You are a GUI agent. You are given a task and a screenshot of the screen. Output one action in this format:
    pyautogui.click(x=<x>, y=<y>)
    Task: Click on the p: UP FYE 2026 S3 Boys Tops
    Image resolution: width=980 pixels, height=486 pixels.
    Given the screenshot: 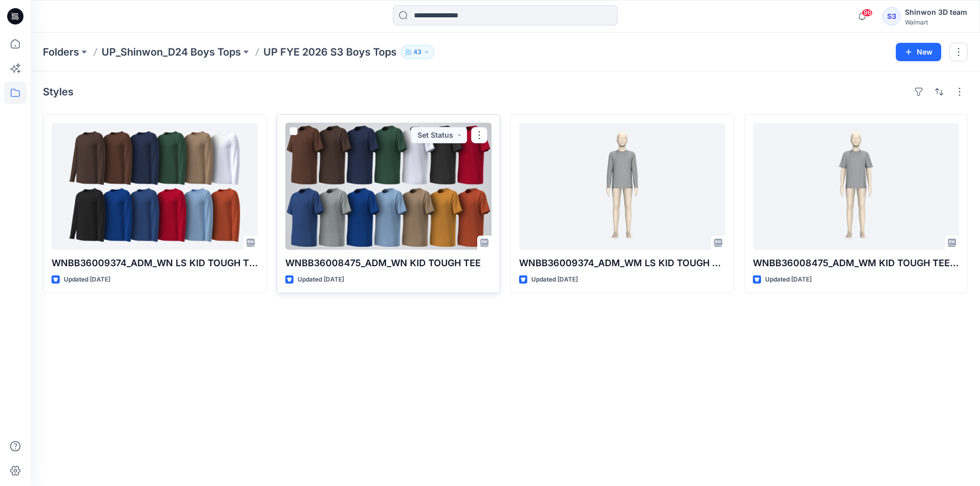 What is the action you would take?
    pyautogui.click(x=330, y=52)
    